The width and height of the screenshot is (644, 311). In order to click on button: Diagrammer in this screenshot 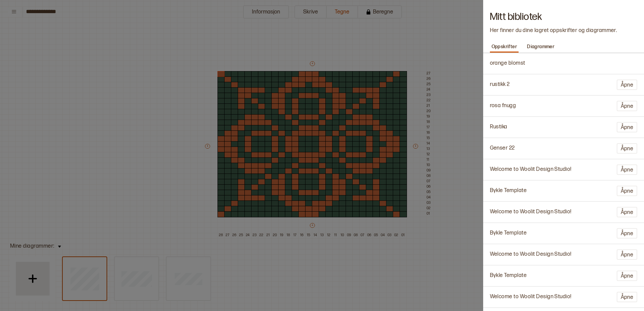, I will do `click(540, 47)`.